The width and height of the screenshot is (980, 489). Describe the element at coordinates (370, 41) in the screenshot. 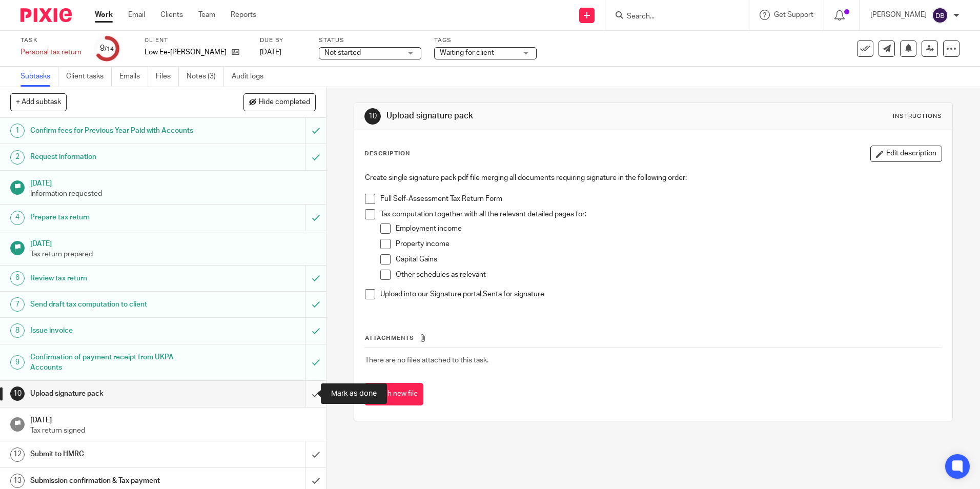

I see `label: Status` at that location.